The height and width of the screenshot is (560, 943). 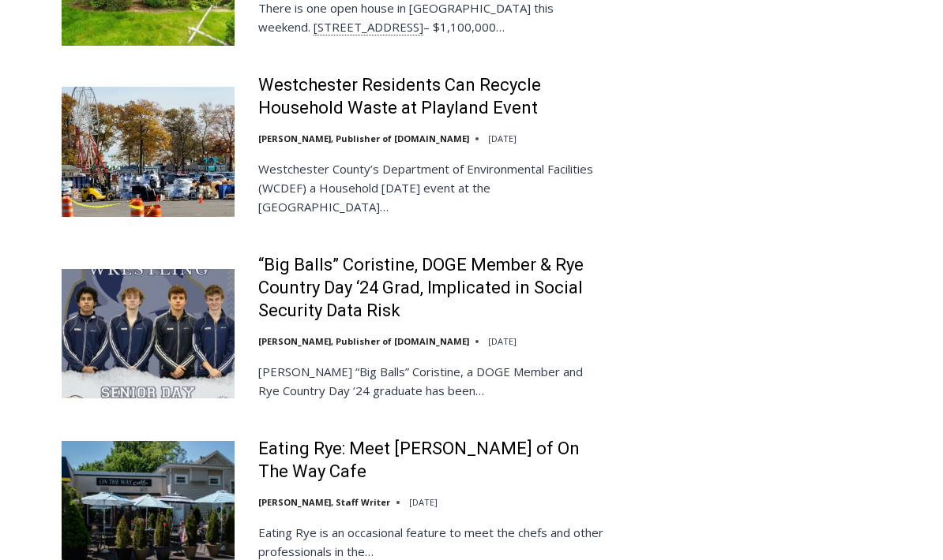 I want to click on img: “Big Balls” Coristine, DOGE Member & Rye Country Day ‘24 Grad, Implicated in Social Security Data..., so click(x=148, y=335).